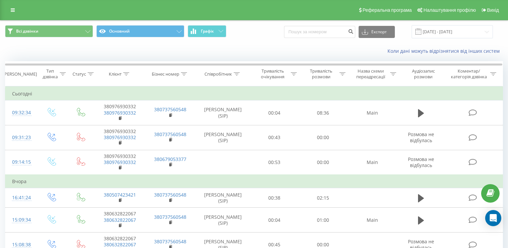  Describe the element at coordinates (493, 218) in the screenshot. I see `div: Open Intercom Messenger` at that location.